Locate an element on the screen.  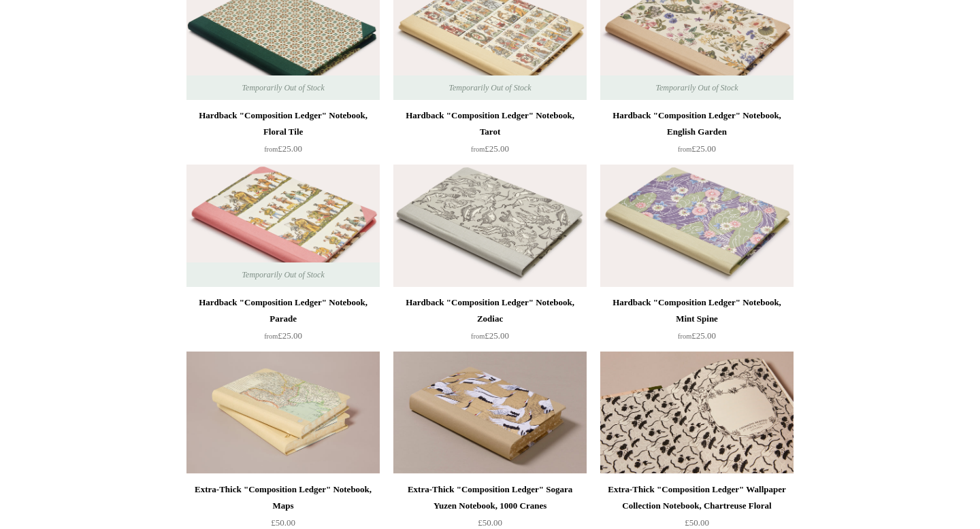
a: Hardback "Composition Ledger" Notebook, Mint Spine Hardback "Composition Ledger" Notebook, Mint S... is located at coordinates (697, 225).